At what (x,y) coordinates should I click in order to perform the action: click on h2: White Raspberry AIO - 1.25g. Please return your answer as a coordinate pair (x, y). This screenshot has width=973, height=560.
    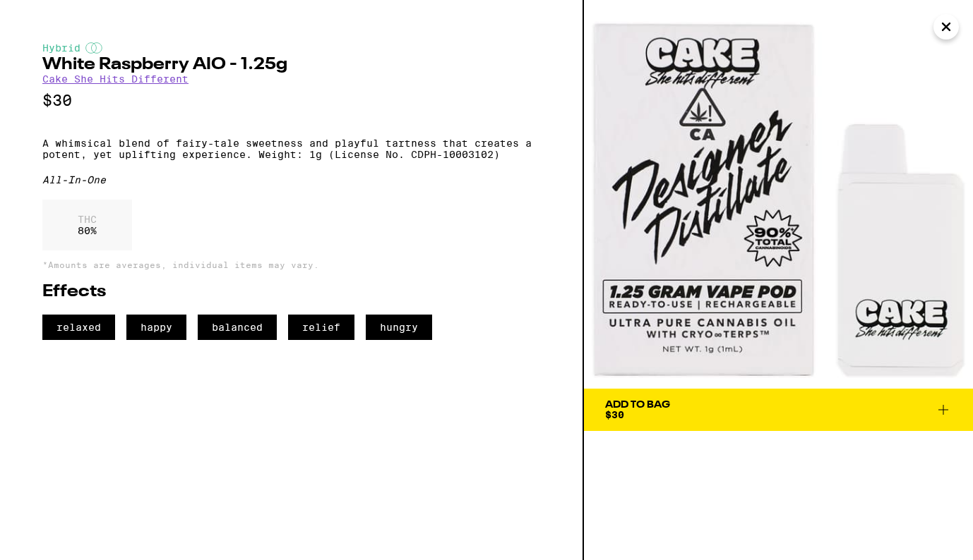
    Looking at the image, I should click on (291, 65).